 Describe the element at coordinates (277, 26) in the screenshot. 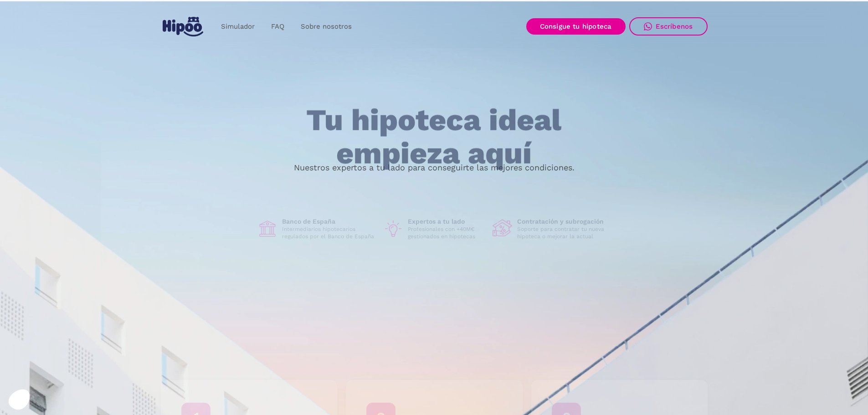

I see `a: FAQ` at that location.